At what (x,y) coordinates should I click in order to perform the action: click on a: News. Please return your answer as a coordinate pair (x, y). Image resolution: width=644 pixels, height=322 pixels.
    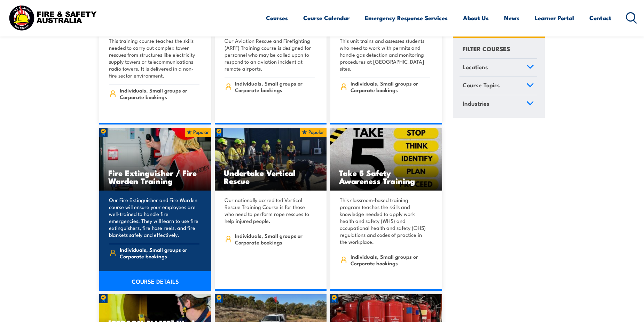
    Looking at the image, I should click on (512, 18).